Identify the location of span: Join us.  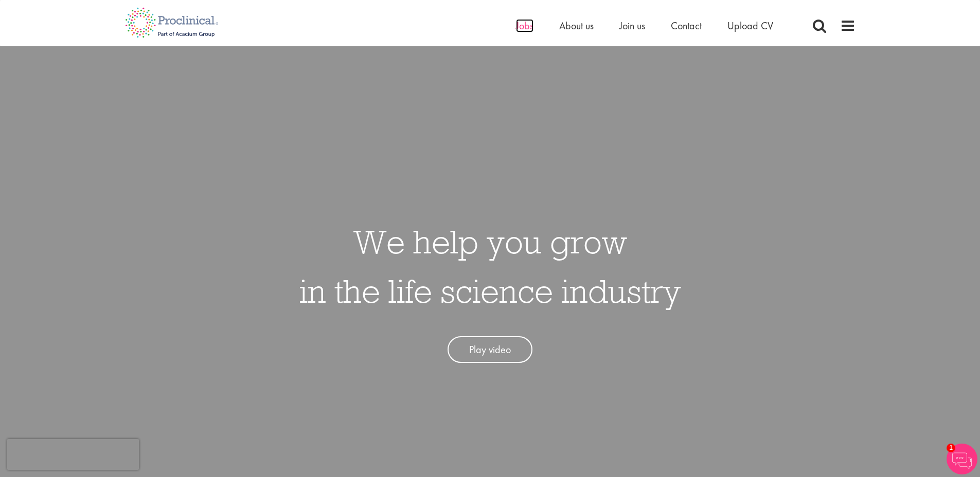
(632, 26).